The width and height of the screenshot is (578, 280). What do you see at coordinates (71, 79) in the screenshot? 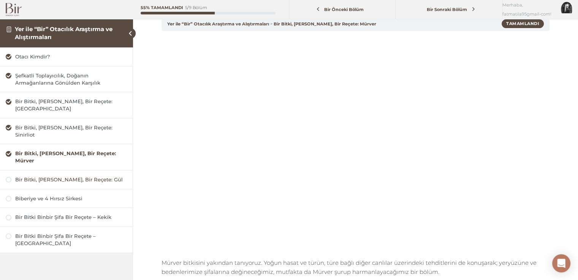
I see `div: Şefkatli Toplayıcılık, Doğanın Armağanlarına Gönülden Karşılık` at bounding box center [71, 79].